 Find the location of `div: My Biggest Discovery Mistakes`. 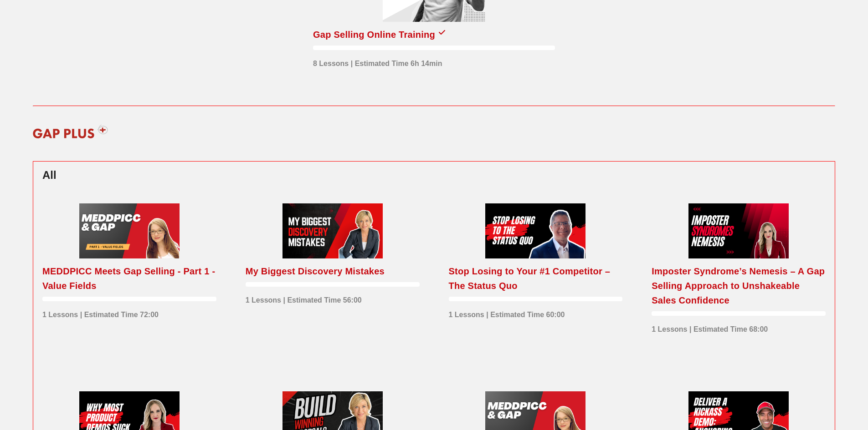

div: My Biggest Discovery Mistakes is located at coordinates (315, 272).